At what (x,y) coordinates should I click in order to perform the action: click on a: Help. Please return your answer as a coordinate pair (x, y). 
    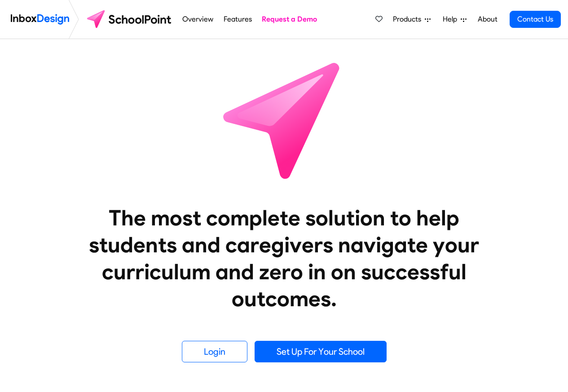
    Looking at the image, I should click on (455, 19).